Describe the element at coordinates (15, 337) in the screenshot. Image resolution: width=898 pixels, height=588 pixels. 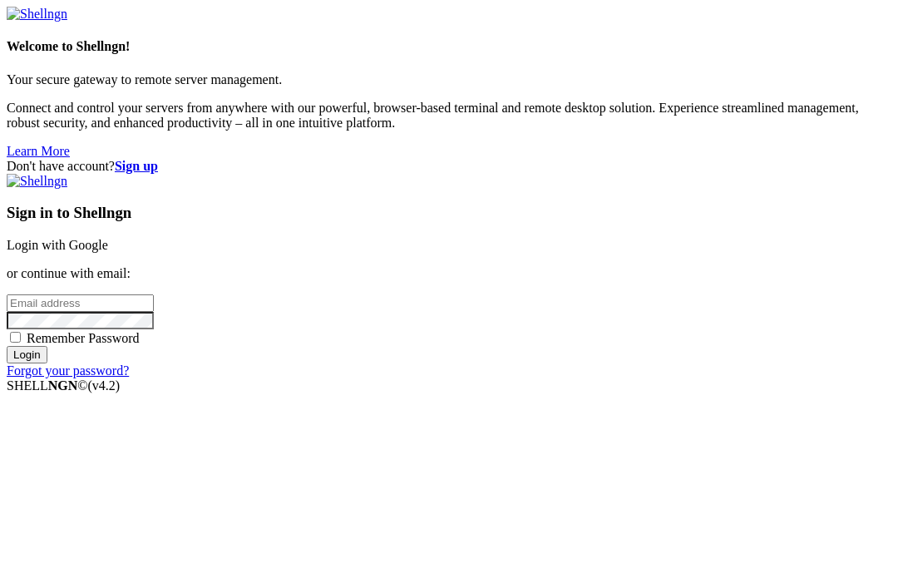
I see `input: Remember Password` at that location.